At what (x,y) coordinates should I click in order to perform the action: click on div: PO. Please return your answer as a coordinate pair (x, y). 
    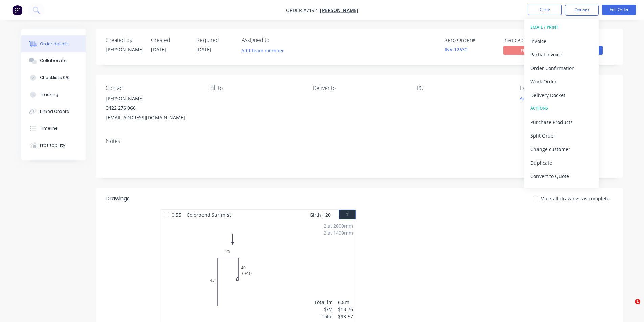
    Looking at the image, I should click on (463, 88).